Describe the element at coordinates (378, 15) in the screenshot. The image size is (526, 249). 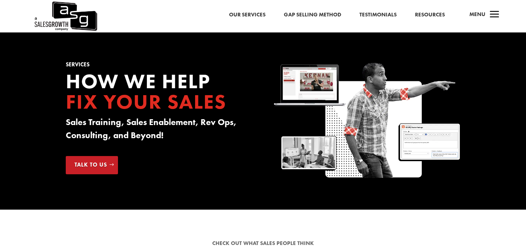
I see `a: Testimonials` at that location.